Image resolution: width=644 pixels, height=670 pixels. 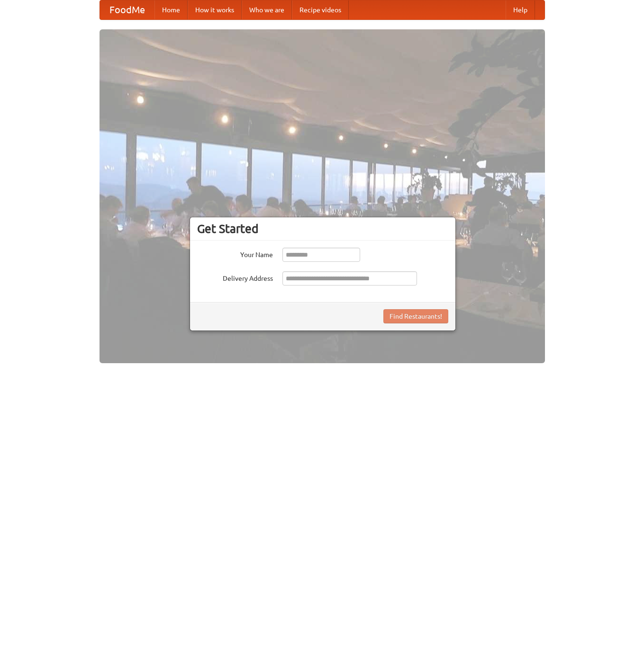 I want to click on label: Your Name, so click(x=235, y=253).